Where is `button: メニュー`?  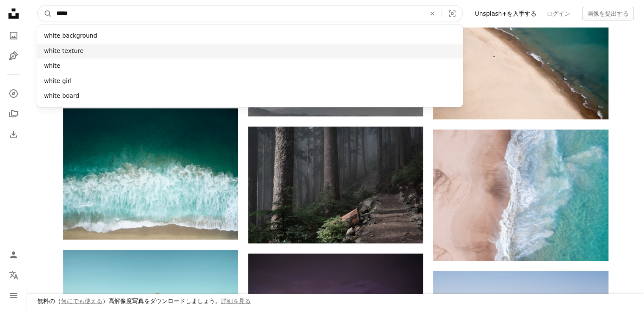
button: メニュー is located at coordinates (13, 296).